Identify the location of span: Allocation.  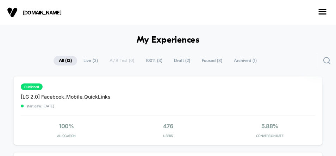
(66, 136).